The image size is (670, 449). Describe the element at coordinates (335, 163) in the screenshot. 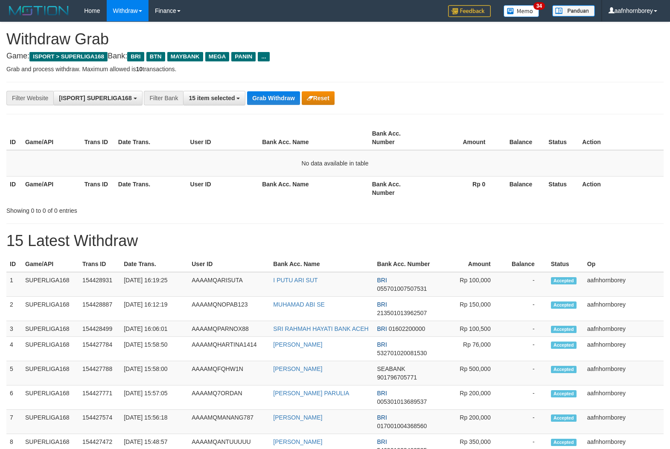

I see `td: No data available in table` at that location.